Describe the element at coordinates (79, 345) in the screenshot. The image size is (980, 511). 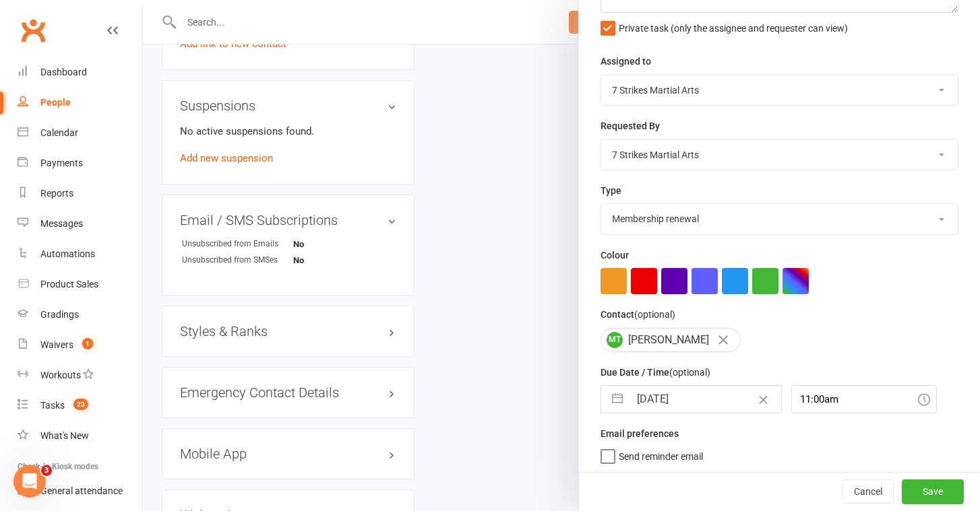
I see `a: Waivers 1` at that location.